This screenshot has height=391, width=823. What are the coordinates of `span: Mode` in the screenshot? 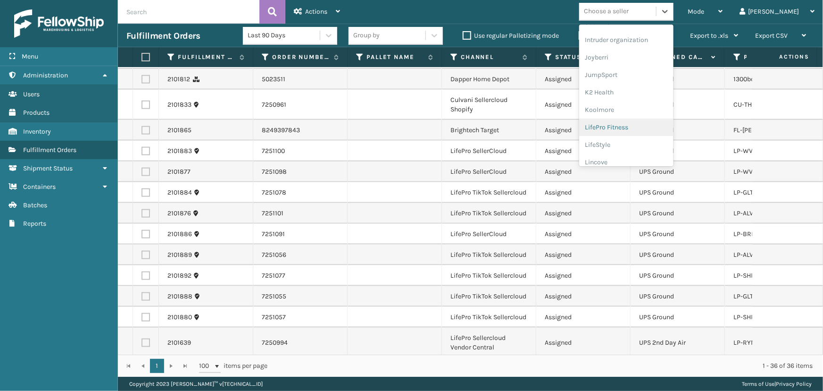 It's located at (696, 11).